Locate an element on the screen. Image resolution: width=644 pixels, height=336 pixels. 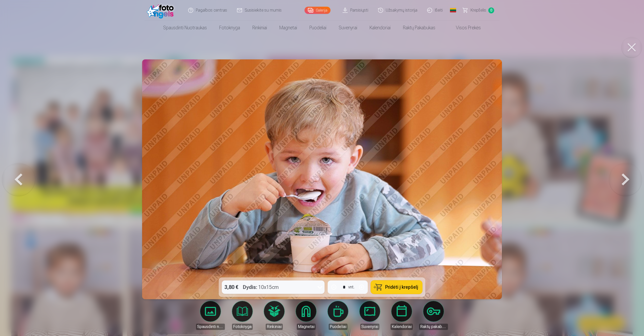
div: Raktų pakabukas is located at coordinates (434, 327).